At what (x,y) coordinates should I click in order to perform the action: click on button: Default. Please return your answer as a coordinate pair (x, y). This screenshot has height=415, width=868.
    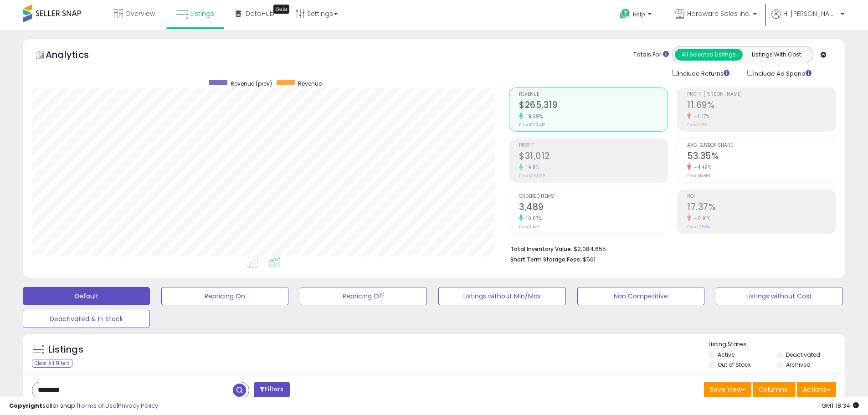
    Looking at the image, I should click on (86, 296).